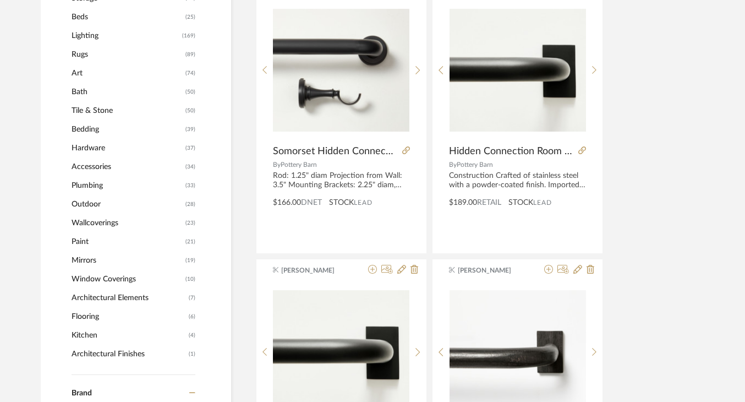 The image size is (745, 402). Describe the element at coordinates (127, 241) in the screenshot. I see `span: Paint` at that location.